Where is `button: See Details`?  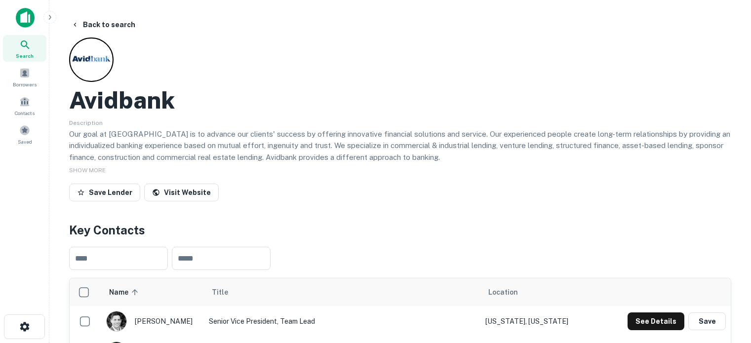 button: See Details is located at coordinates (656, 321).